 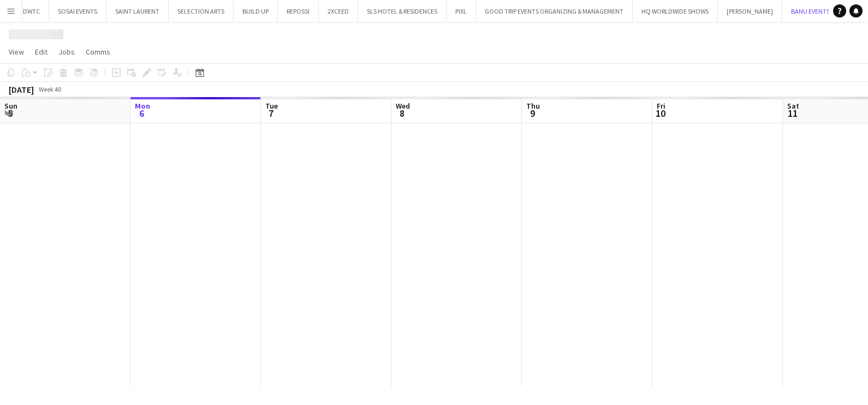 What do you see at coordinates (32, 11) in the screenshot?
I see `button: DWTC` at bounding box center [32, 11].